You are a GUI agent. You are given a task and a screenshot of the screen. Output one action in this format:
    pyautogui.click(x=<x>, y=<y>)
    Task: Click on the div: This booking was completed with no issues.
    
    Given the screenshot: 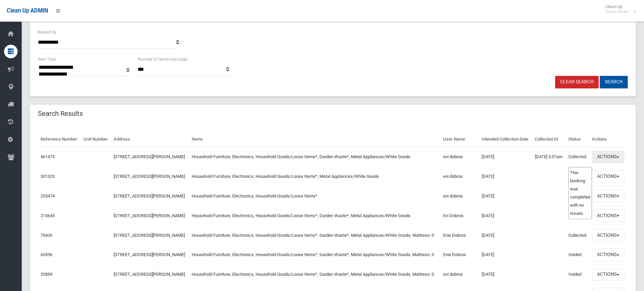 What is the action you would take?
    pyautogui.click(x=580, y=193)
    